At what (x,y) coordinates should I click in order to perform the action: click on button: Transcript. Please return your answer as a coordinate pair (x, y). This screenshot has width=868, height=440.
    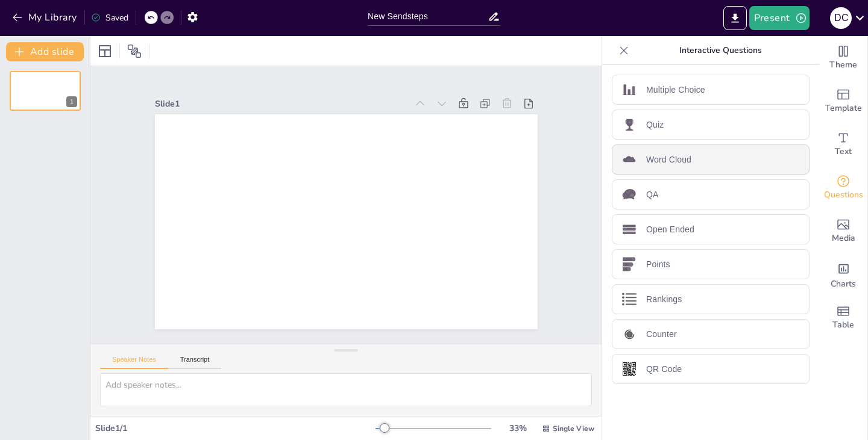
    Looking at the image, I should click on (195, 362).